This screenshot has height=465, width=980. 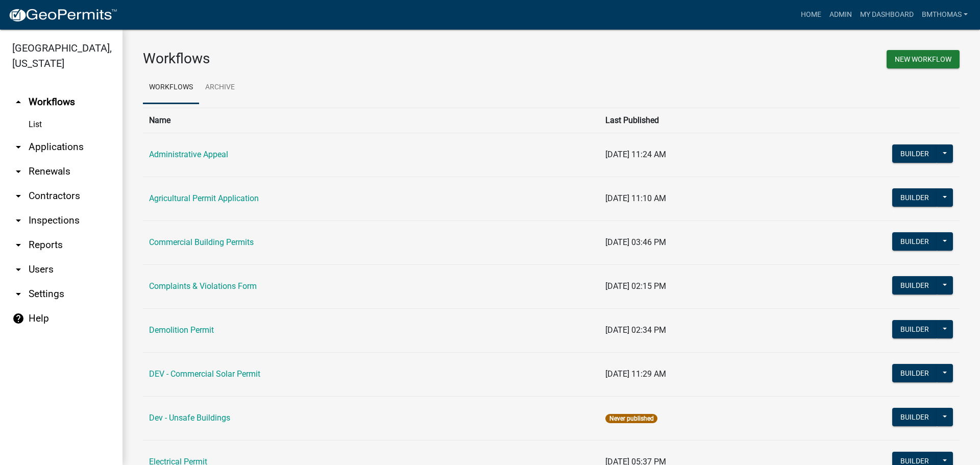 What do you see at coordinates (688, 120) in the screenshot?
I see `th: Last Published` at bounding box center [688, 120].